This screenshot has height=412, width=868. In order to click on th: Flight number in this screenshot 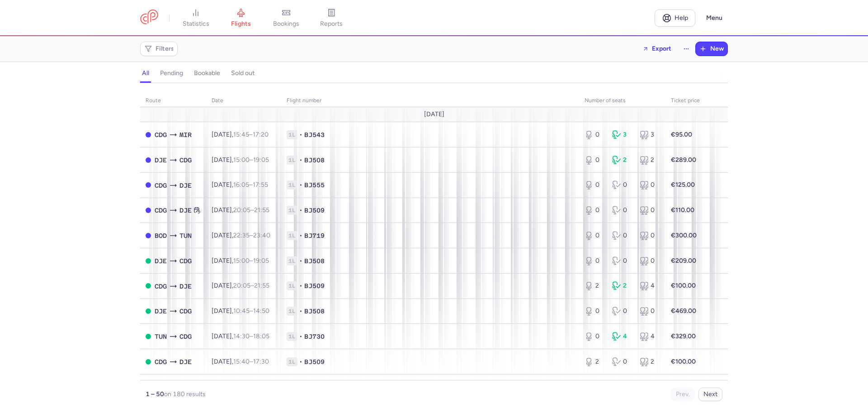, I will do `click(430, 101)`.